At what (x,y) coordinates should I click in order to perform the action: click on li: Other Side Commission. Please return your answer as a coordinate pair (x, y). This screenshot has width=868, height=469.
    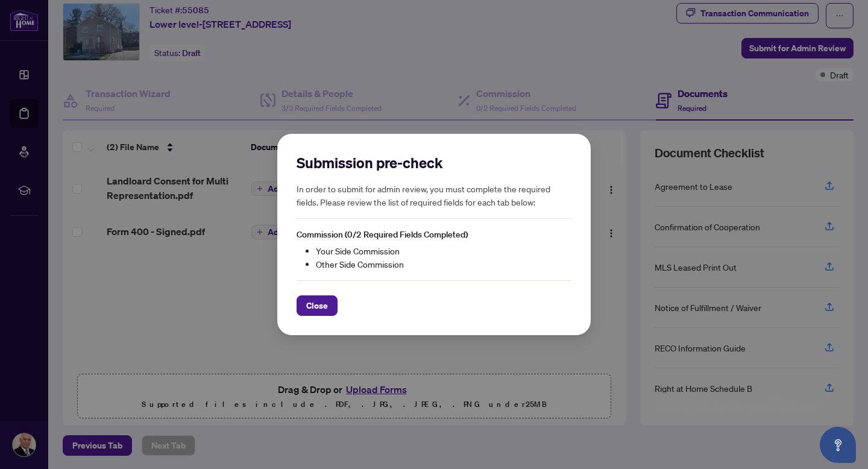
    Looking at the image, I should click on (444, 264).